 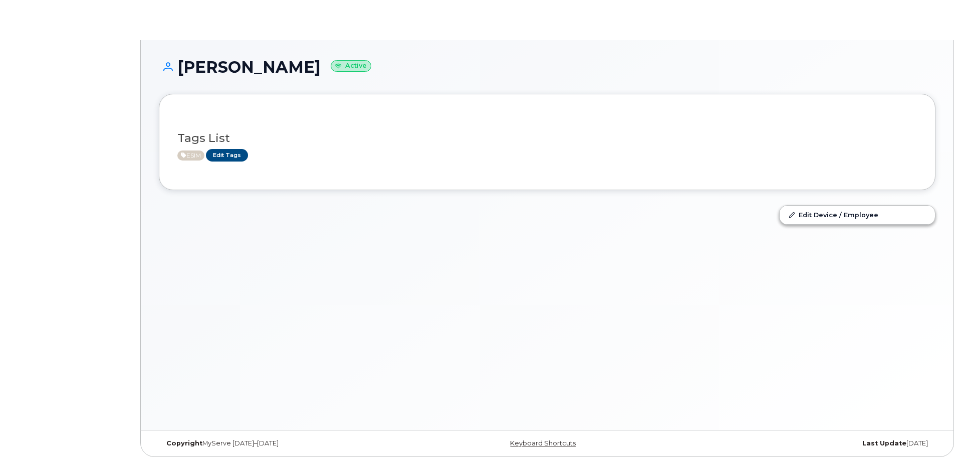 What do you see at coordinates (227, 155) in the screenshot?
I see `a: Edit Tags` at bounding box center [227, 155].